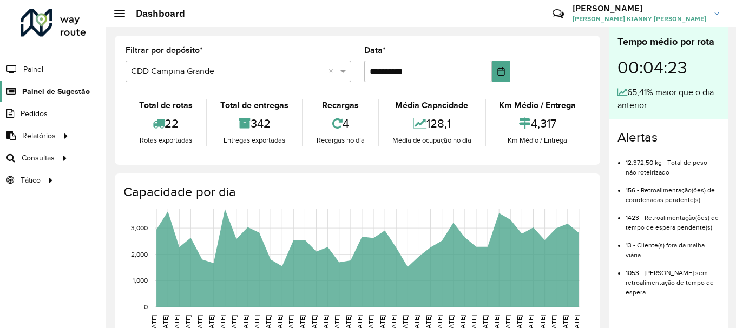 This screenshot has height=328, width=736. Describe the element at coordinates (333, 71) in the screenshot. I see `span: Clear all` at that location.